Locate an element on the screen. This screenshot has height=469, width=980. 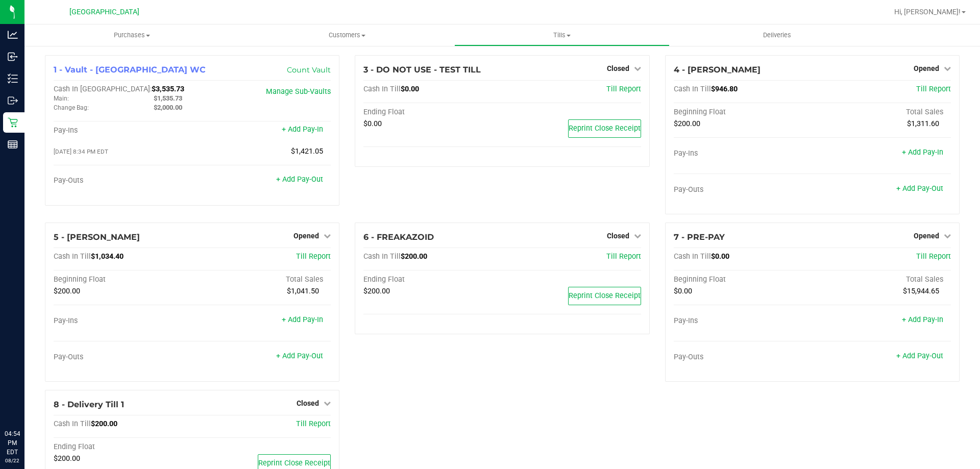
inline-svg: Retail is located at coordinates (13, 122).